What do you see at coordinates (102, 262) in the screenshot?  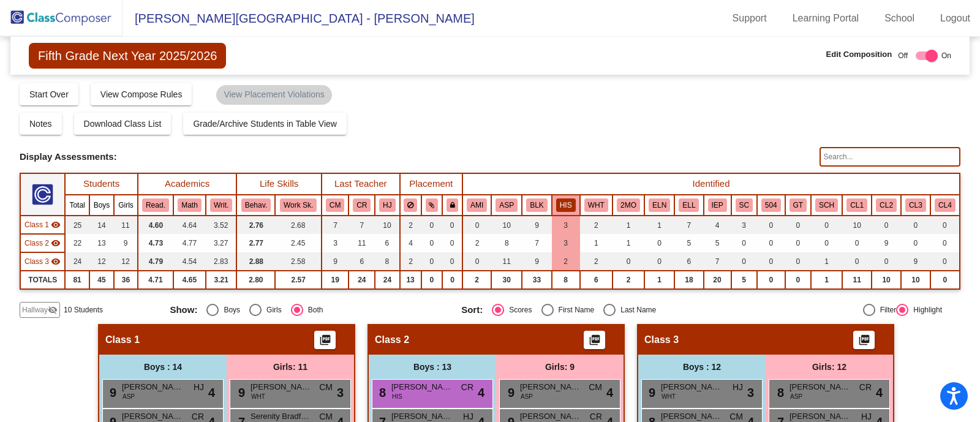 I see `td: 12` at bounding box center [102, 262].